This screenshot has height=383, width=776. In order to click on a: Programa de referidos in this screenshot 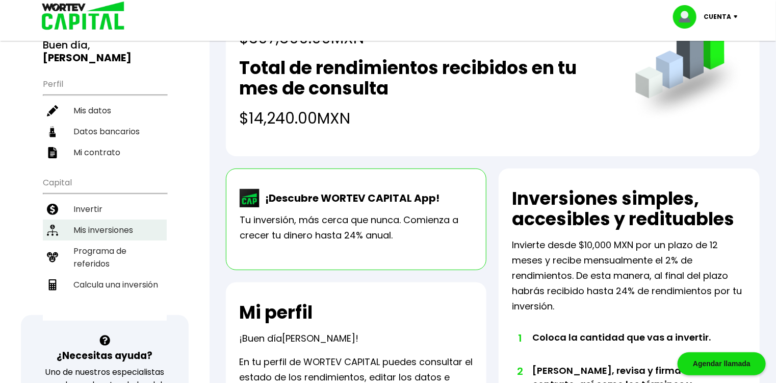, I will do `click(105, 257)`.